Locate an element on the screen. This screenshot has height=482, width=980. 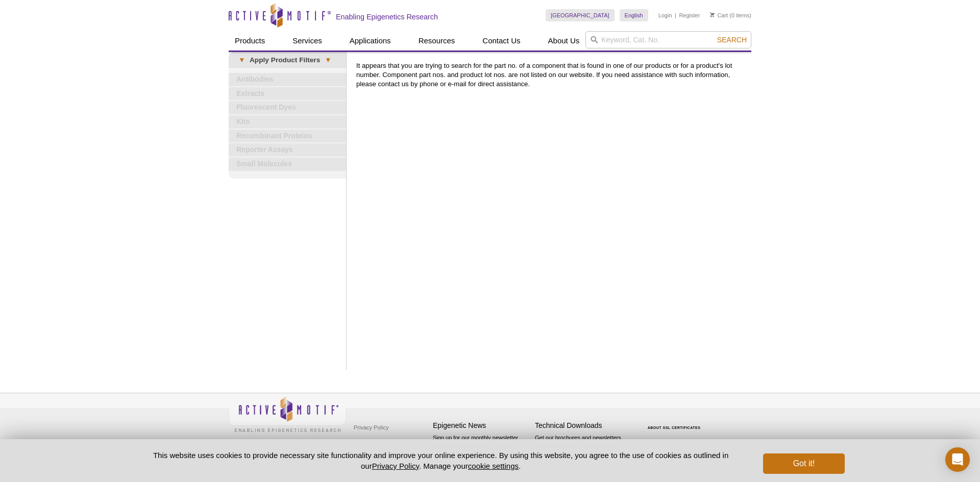
h4: Technical Downloads is located at coordinates (583, 425).